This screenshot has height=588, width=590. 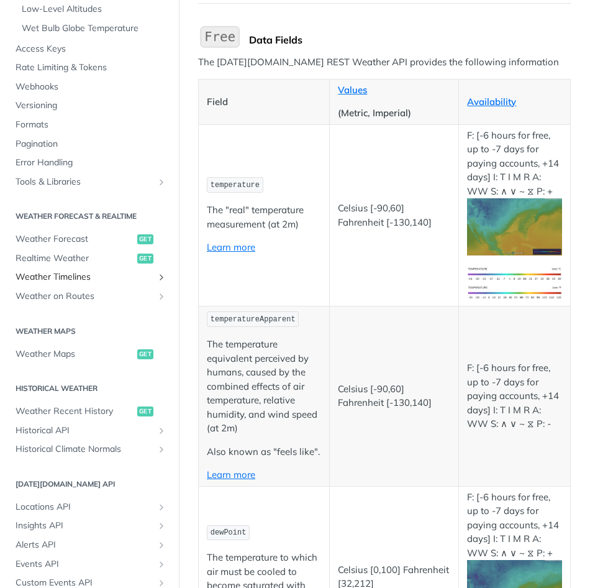 What do you see at coordinates (161, 525) in the screenshot?
I see `button: Show subpages for Insights API` at bounding box center [161, 525].